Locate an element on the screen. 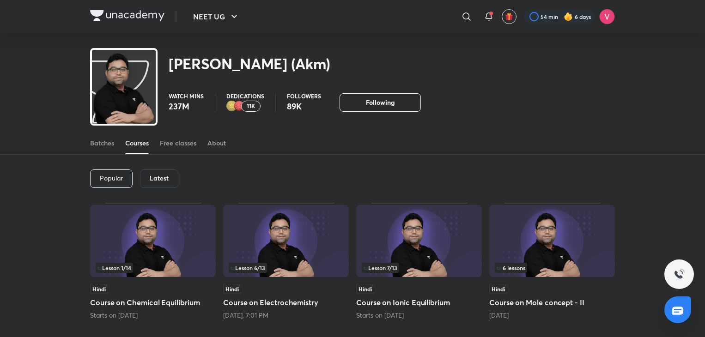 This screenshot has height=337, width=705. p: Watch mins is located at coordinates (186, 96).